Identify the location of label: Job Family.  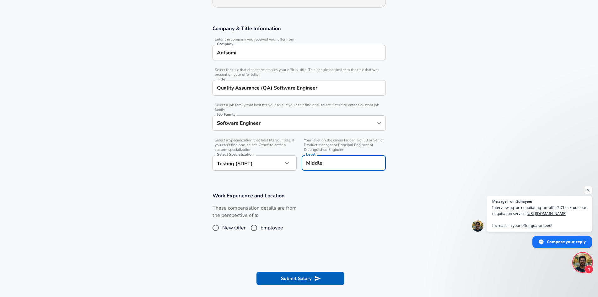
(226, 114).